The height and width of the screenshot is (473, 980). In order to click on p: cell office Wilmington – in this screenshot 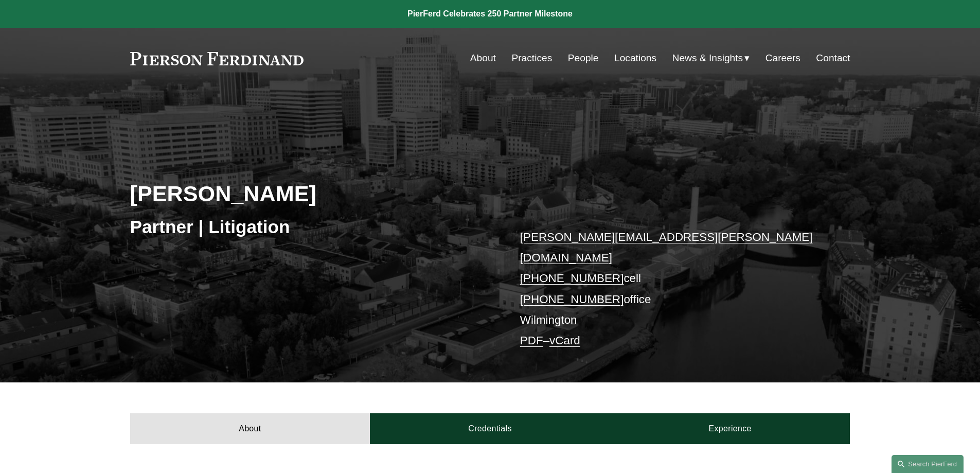, I will do `click(670, 289)`.